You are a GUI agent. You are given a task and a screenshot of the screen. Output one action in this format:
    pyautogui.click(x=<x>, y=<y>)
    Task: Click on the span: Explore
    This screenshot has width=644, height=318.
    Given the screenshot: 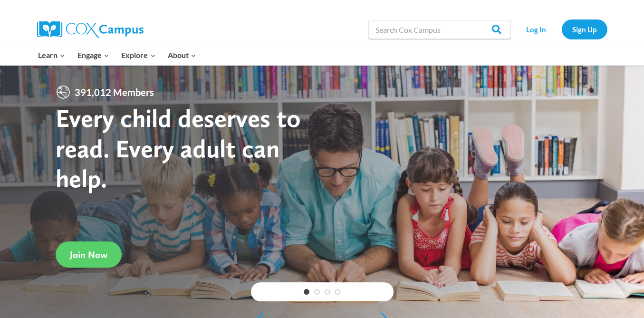 What is the action you would take?
    pyautogui.click(x=138, y=55)
    